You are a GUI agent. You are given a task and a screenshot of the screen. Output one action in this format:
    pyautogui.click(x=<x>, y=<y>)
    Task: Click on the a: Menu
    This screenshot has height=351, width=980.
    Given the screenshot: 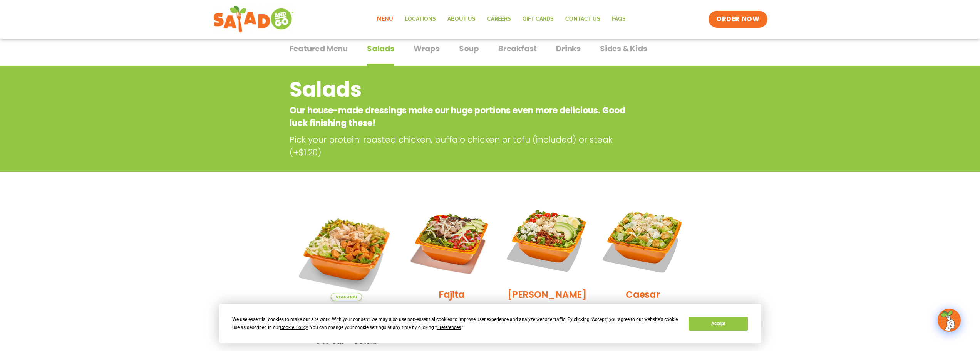 What is the action you would take?
    pyautogui.click(x=385, y=20)
    